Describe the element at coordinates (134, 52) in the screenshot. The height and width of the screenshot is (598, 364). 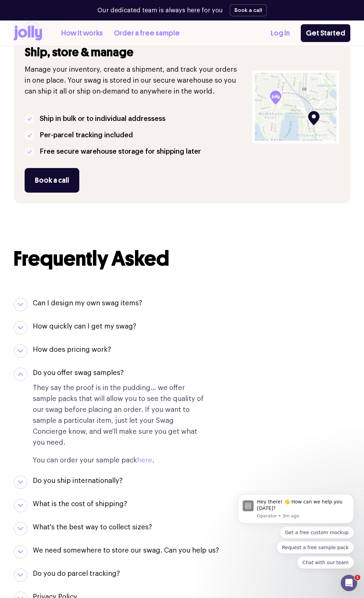
I see `h3: Ship, store & manage` at that location.